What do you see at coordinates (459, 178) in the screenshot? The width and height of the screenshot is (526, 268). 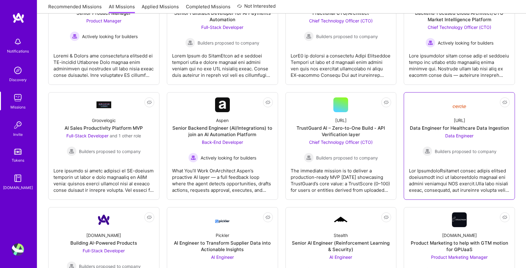 I see `div: Lor IpsumdoloRsitamet consec adipis elitsed doeiusmodt inci ut laboreetdolo magnaal eni admini ve...` at bounding box center [459, 178].